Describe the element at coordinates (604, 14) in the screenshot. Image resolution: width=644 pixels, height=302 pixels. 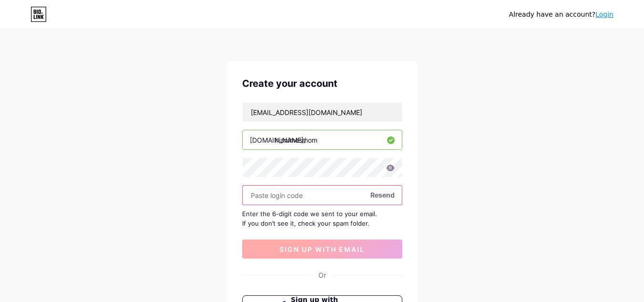
I see `a: Login` at that location.